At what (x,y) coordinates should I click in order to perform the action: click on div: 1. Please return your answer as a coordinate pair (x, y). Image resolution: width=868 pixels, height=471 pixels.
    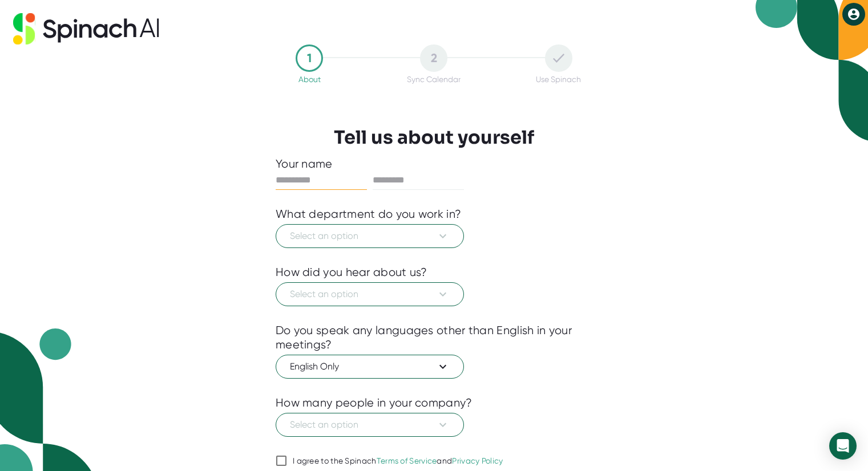
    Looking at the image, I should click on (309, 59).